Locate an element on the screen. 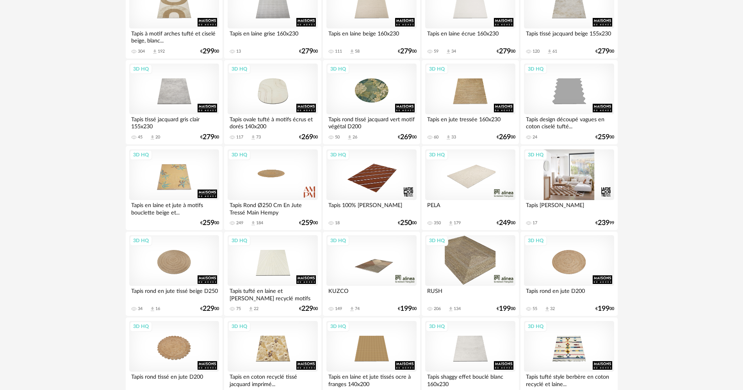 The image size is (743, 390). div: Tapis rond tissé en jute D200 is located at coordinates (174, 380).